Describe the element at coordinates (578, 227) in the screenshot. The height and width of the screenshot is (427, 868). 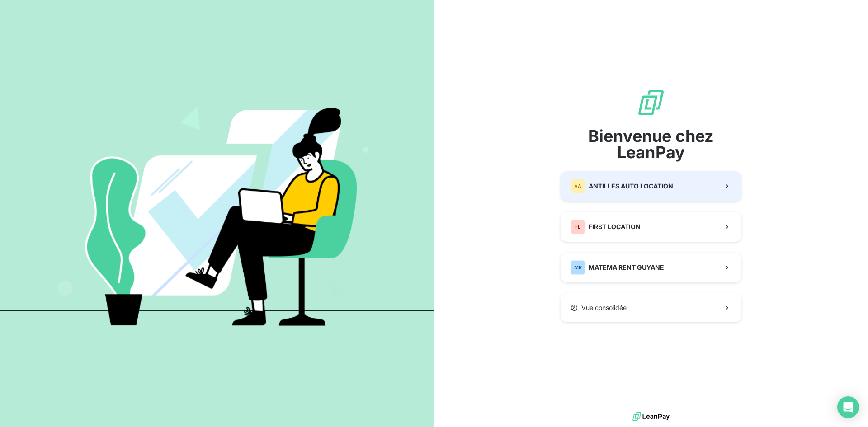
I see `div: FL` at that location.